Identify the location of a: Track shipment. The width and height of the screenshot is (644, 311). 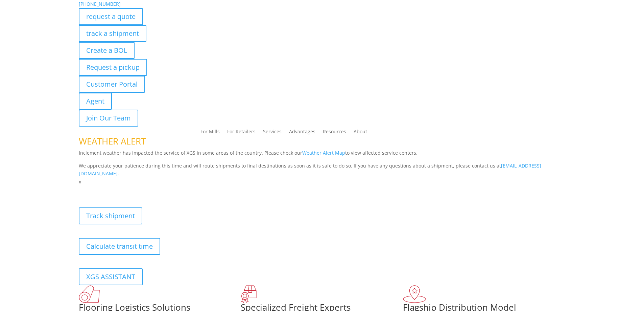
(111, 216).